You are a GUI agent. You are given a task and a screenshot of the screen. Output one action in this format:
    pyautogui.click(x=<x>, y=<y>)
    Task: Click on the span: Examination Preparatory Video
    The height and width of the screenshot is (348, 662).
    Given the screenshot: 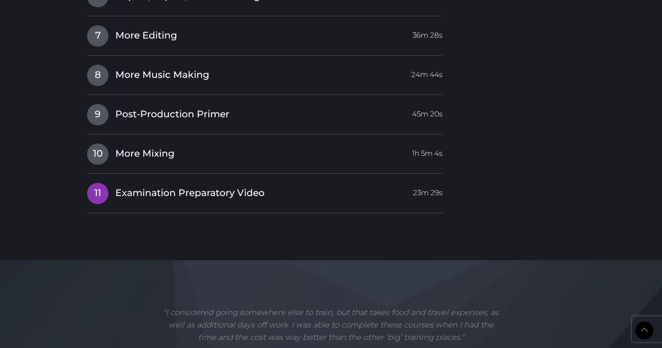 What is the action you would take?
    pyautogui.click(x=190, y=193)
    